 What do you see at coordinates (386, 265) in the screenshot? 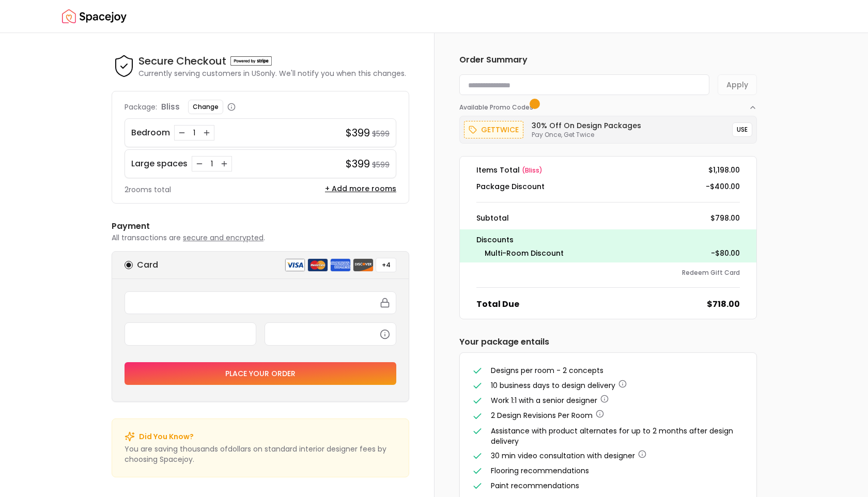
I see `div: +4` at bounding box center [386, 265].